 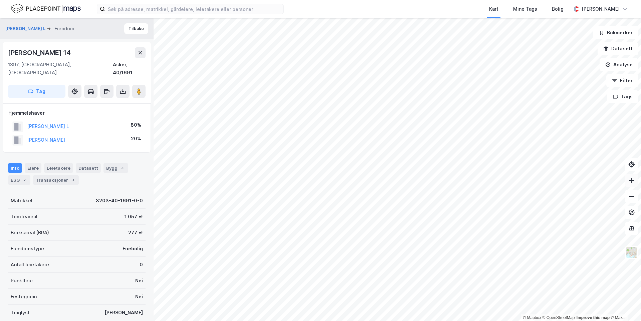 I want to click on div: Bruksareal (BRA), so click(x=30, y=233).